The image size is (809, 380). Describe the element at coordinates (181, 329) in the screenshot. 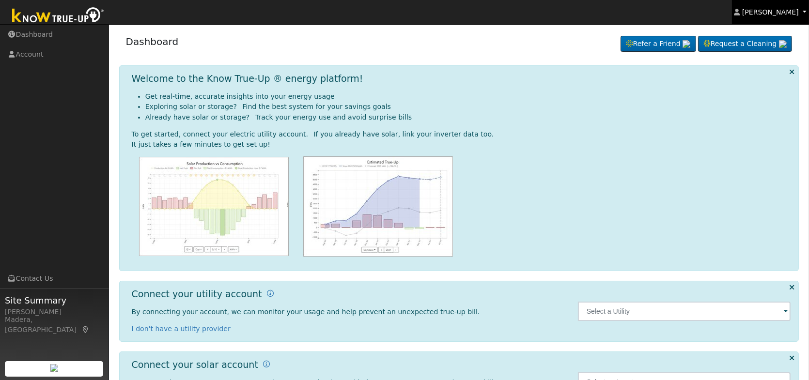

I see `a: I don't have a utility provider` at that location.